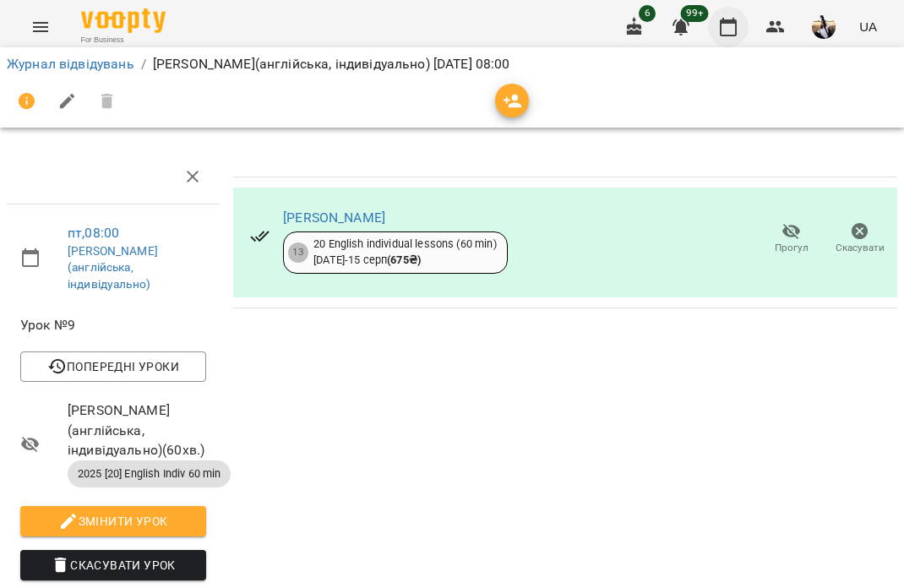  Describe the element at coordinates (113, 565) in the screenshot. I see `span: Скасувати Урок` at that location.